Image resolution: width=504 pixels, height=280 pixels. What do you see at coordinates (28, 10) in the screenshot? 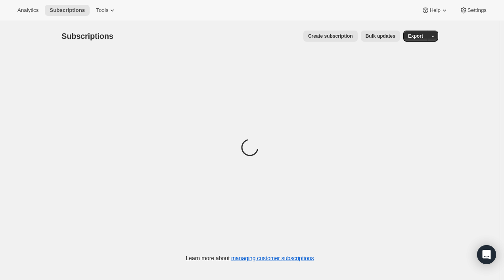
I see `span: Analytics` at bounding box center [28, 10].